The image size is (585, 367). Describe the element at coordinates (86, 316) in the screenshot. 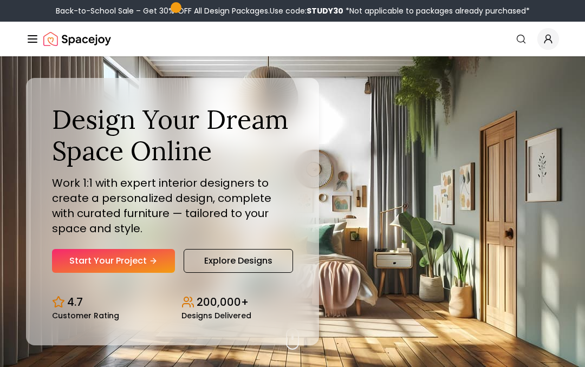

I see `small: Customer Rating` at that location.